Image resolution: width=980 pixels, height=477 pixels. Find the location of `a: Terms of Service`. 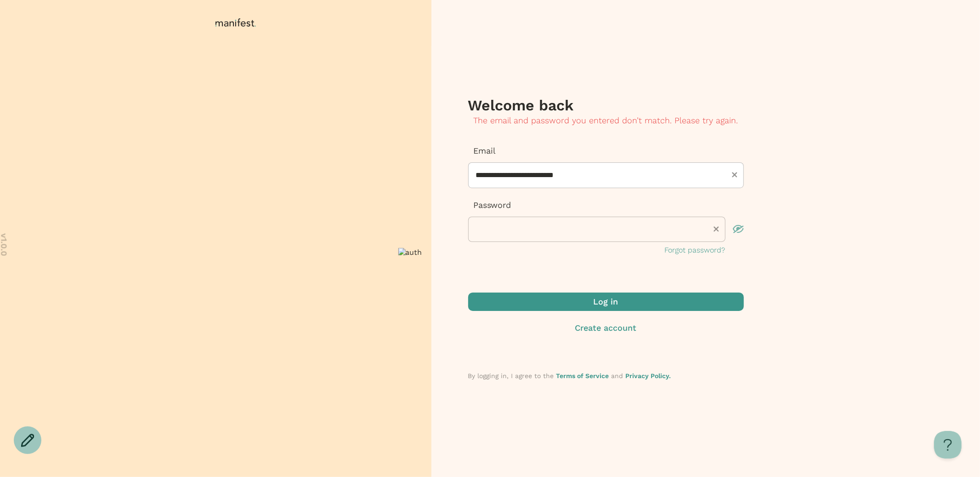

a: Terms of Service is located at coordinates (582, 375).